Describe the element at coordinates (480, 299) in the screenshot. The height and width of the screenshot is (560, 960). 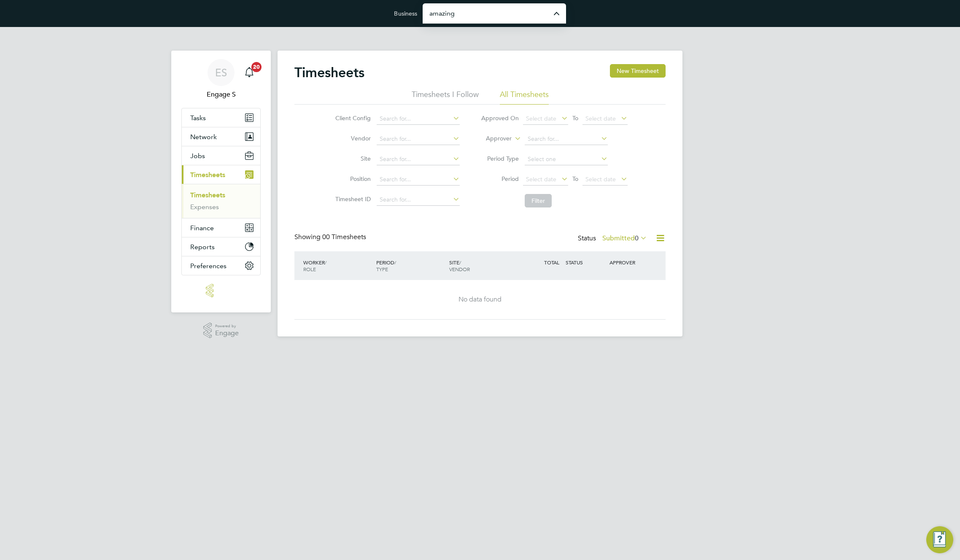
I see `div: No data found` at that location.